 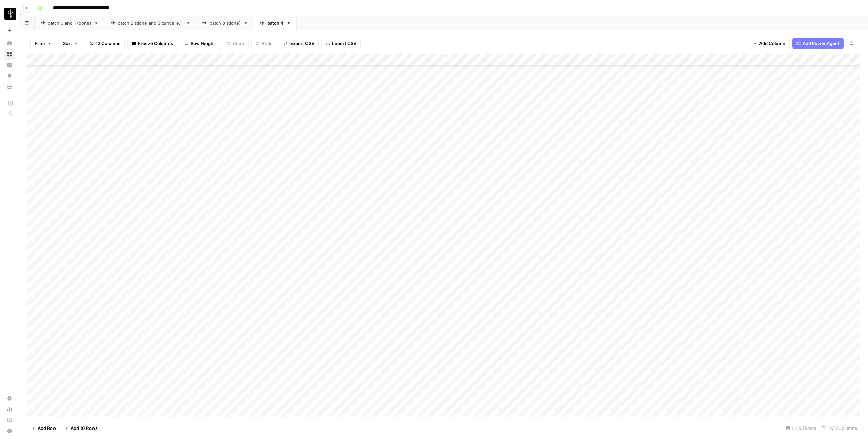 I want to click on button: Add Power Agent, so click(x=818, y=43).